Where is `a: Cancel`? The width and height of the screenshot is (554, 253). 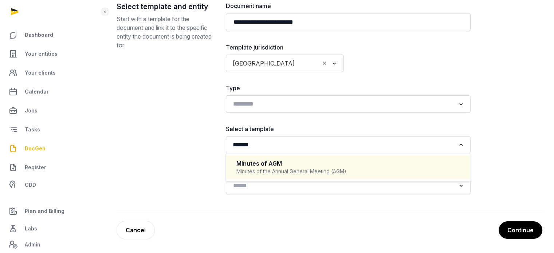 a: Cancel is located at coordinates (135, 230).